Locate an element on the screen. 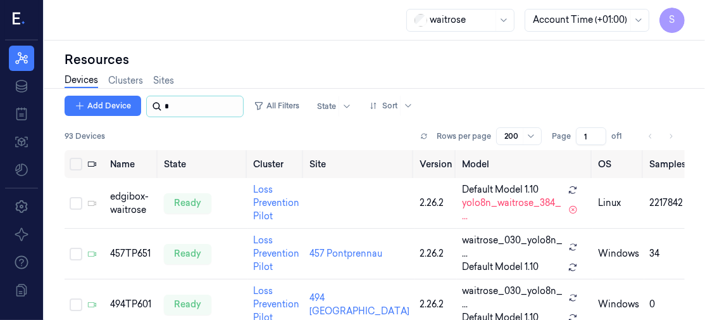  span: Page is located at coordinates (562, 136).